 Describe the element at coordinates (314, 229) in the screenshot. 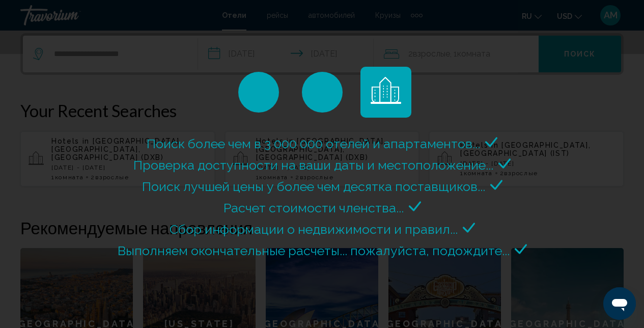

I see `span: Сбор информации о недвижимости и правил...` at that location.